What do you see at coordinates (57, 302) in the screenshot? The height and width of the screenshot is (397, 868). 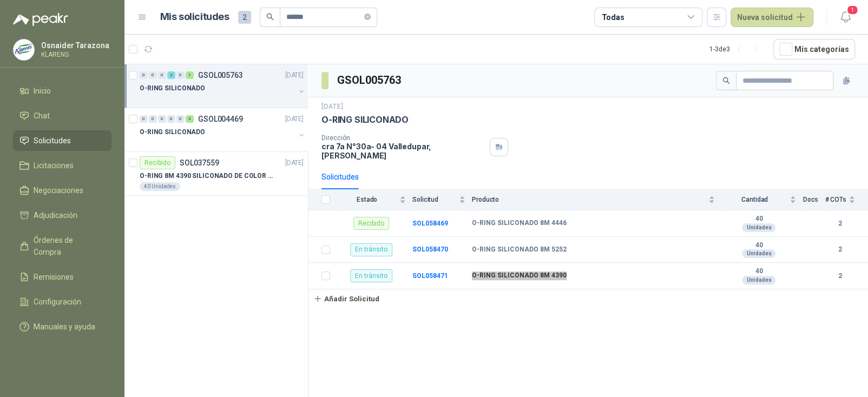 I see `span: Configuración` at bounding box center [57, 302].